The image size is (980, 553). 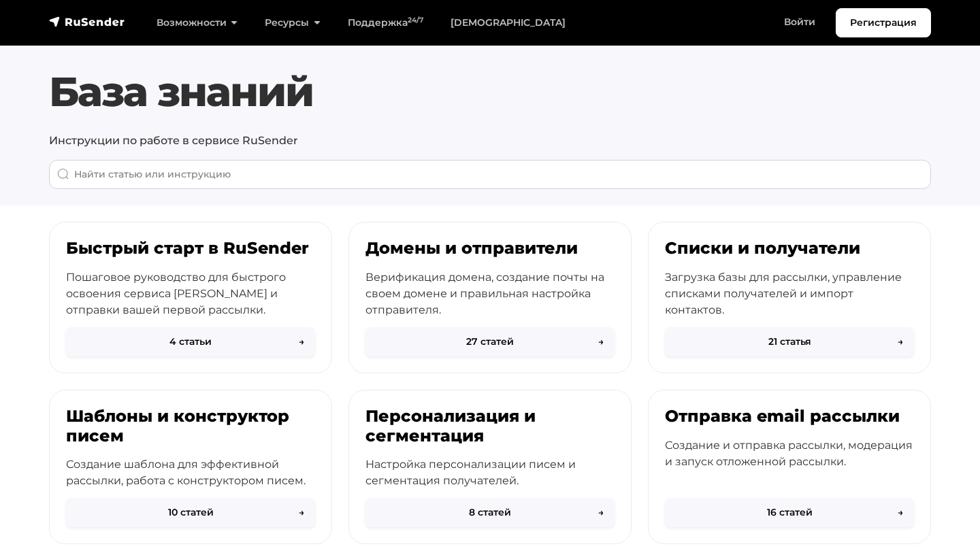 I want to click on a: Персонализация и сегментация Настройка персонализации писем и сегментация получателей. 8 статей→, so click(x=490, y=467).